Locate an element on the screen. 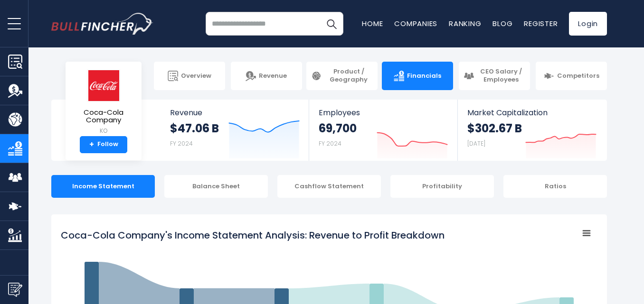 The image size is (644, 304). span: Financials is located at coordinates (424, 76).